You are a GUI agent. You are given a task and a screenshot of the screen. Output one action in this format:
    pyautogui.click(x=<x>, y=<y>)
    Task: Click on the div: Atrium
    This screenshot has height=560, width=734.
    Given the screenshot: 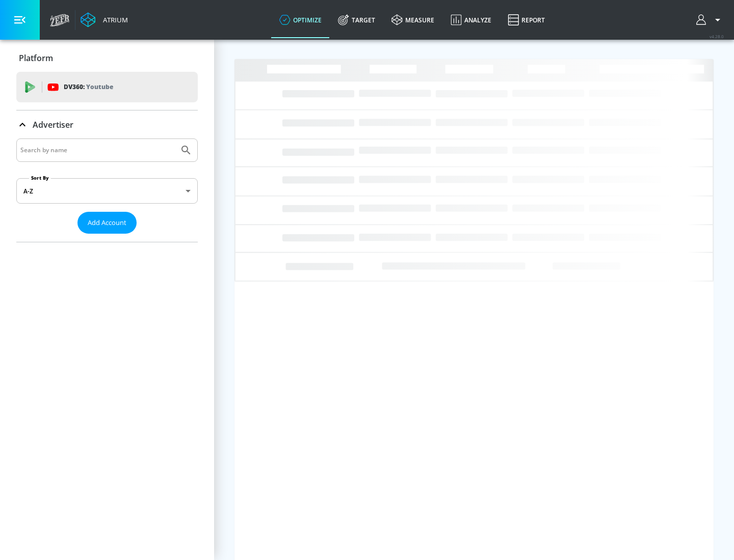 What is the action you would take?
    pyautogui.click(x=113, y=19)
    